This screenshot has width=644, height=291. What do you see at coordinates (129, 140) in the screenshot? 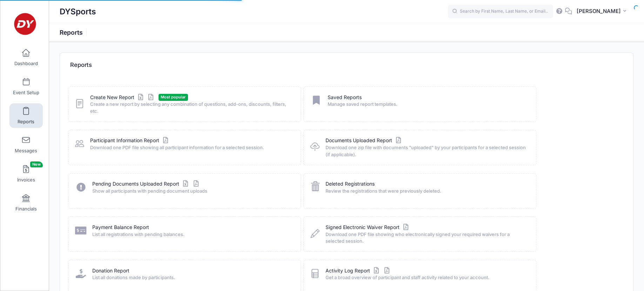
I see `a: Participant Information Report` at bounding box center [129, 140].